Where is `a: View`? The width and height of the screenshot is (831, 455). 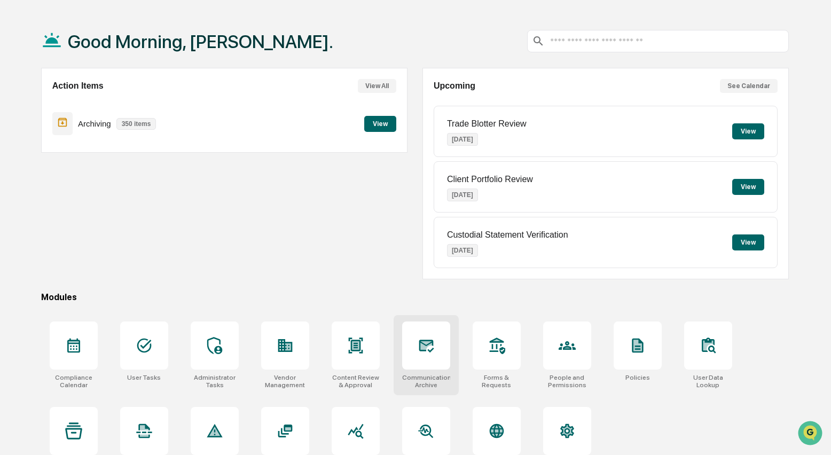
a: View is located at coordinates (380, 123).